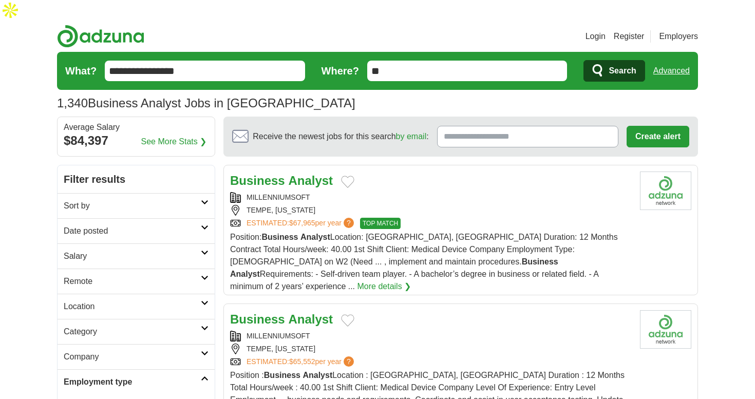  Describe the element at coordinates (136, 331) in the screenshot. I see `a: Category` at that location.